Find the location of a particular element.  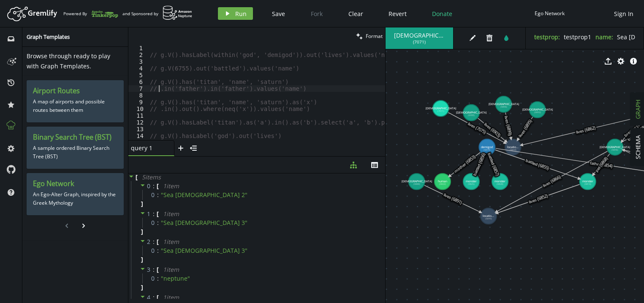

div: Ego Network is located at coordinates (549, 13).